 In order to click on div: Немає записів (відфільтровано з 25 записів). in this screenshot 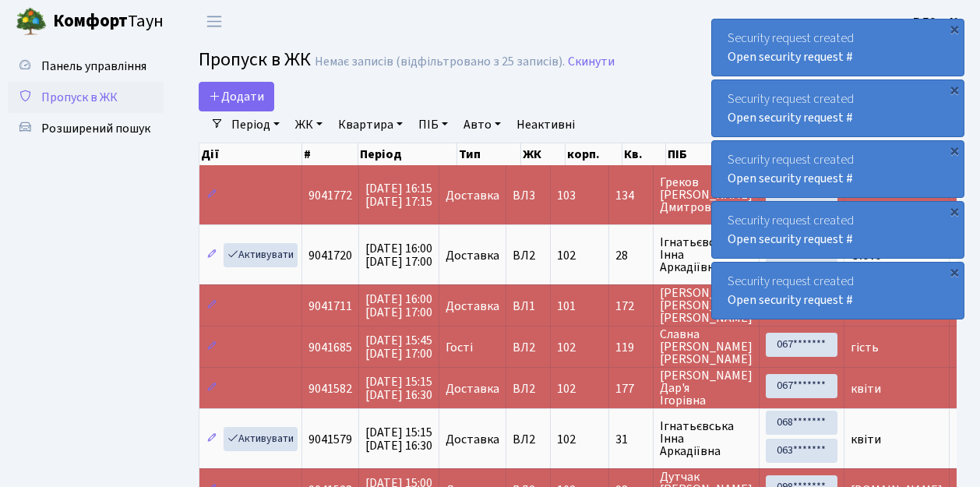, I will do `click(440, 62)`.